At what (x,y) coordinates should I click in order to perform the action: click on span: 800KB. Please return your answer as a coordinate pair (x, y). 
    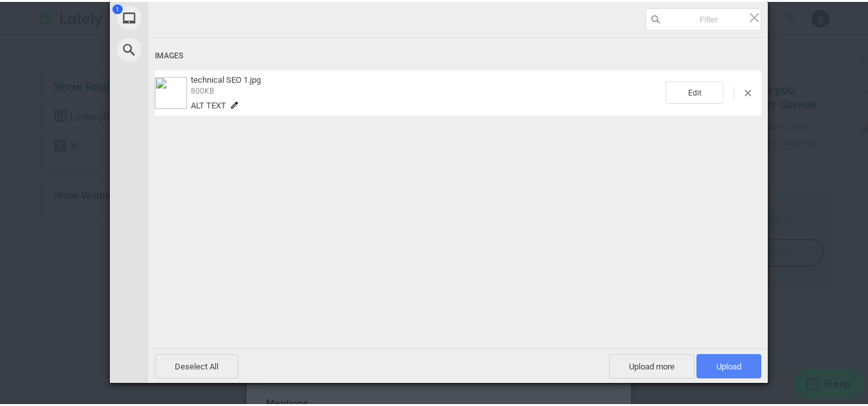
    Looking at the image, I should click on (202, 89).